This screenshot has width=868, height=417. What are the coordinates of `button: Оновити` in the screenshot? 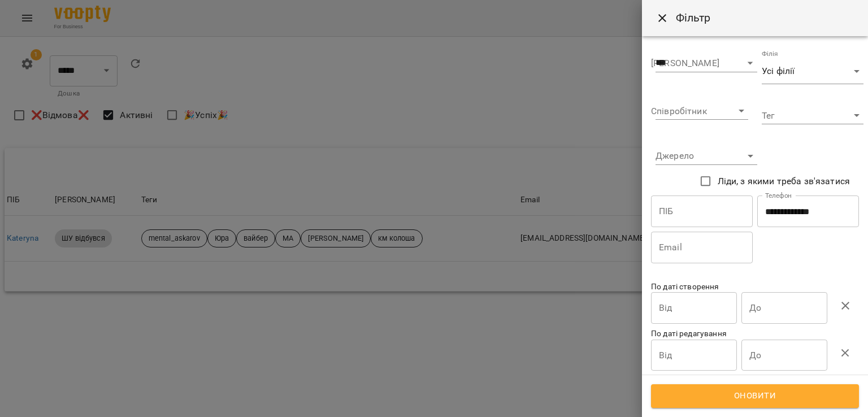 It's located at (755, 396).